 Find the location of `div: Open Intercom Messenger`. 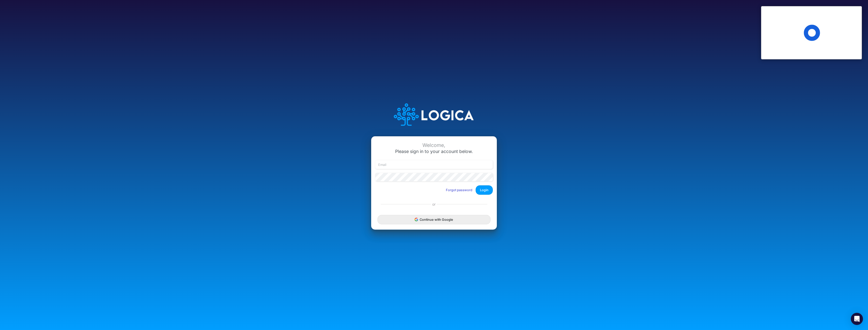

div: Open Intercom Messenger is located at coordinates (857, 319).